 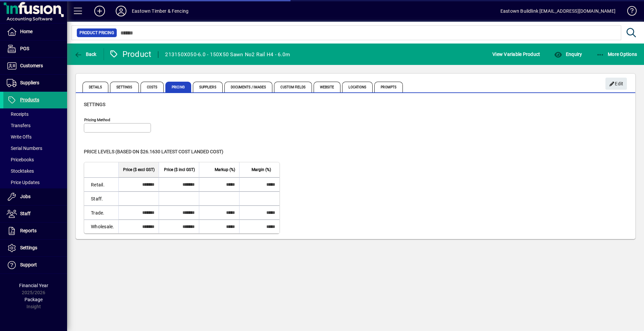 What do you see at coordinates (516, 54) in the screenshot?
I see `button: View Variable Product` at bounding box center [516, 54].